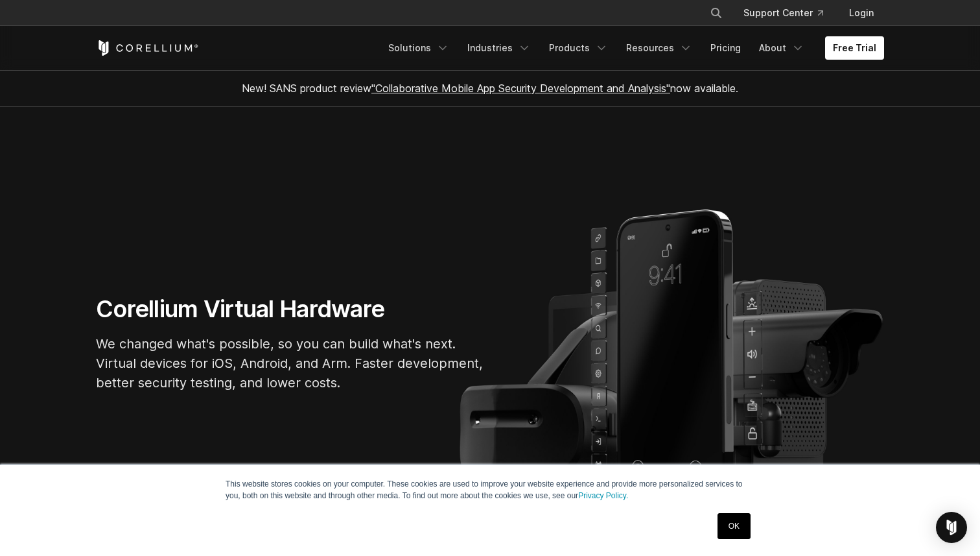 This screenshot has height=556, width=980. Describe the element at coordinates (782, 48) in the screenshot. I see `a: About` at that location.